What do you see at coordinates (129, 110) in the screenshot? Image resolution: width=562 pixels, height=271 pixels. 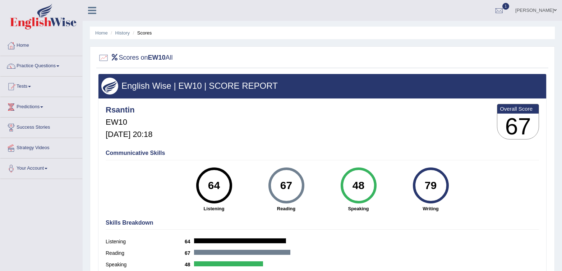 I see `h4: Rsantin` at bounding box center [129, 110].